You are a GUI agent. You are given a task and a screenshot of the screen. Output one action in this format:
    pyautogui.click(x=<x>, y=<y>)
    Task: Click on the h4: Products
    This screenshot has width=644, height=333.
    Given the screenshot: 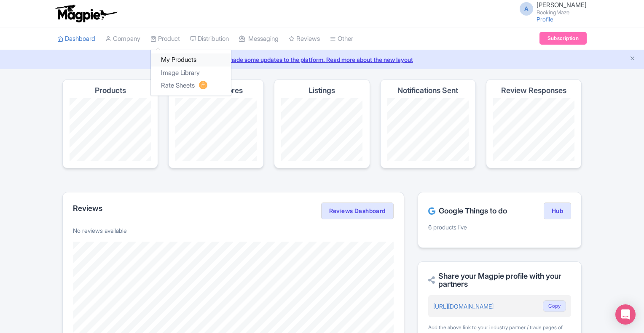 What is the action you would take?
    pyautogui.click(x=111, y=90)
    